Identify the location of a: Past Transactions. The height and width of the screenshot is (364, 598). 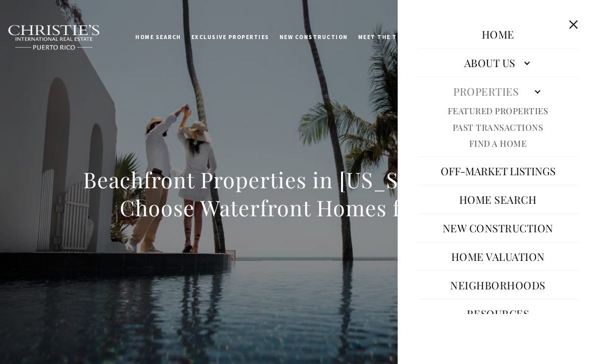
(498, 128).